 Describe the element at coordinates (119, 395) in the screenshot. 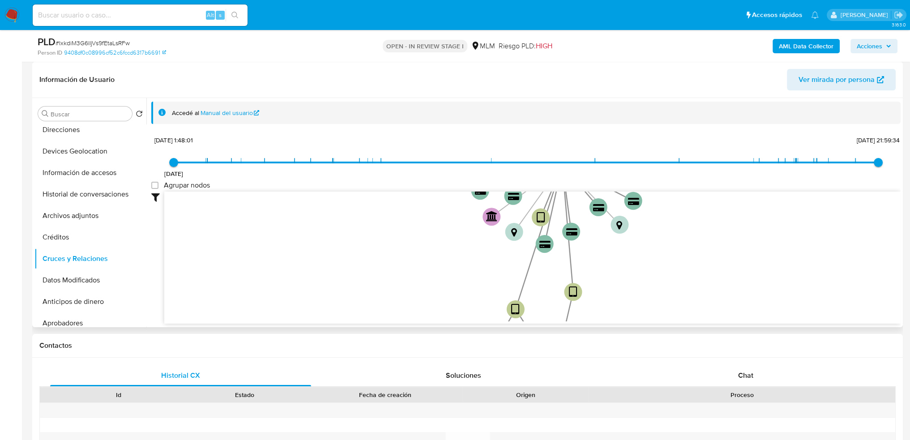

I see `div: Id` at that location.